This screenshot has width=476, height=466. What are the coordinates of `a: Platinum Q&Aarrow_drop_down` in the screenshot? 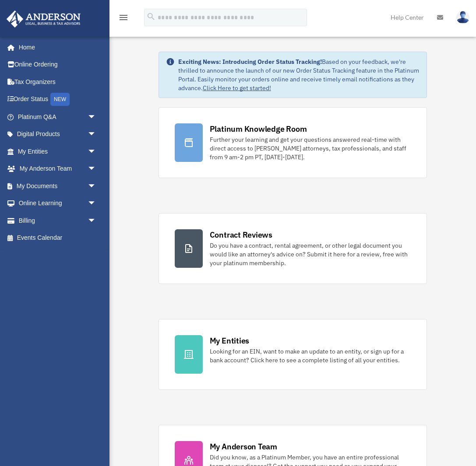 It's located at (58, 117).